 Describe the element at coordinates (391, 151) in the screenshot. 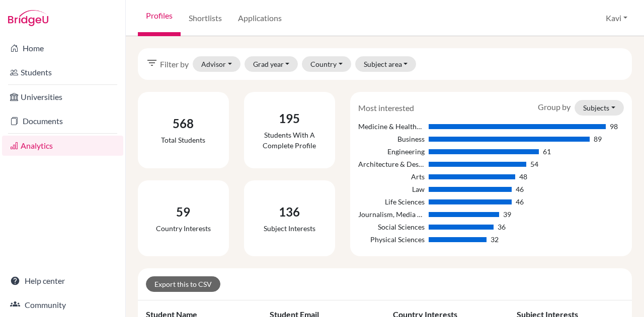

I see `div: Engineering` at that location.